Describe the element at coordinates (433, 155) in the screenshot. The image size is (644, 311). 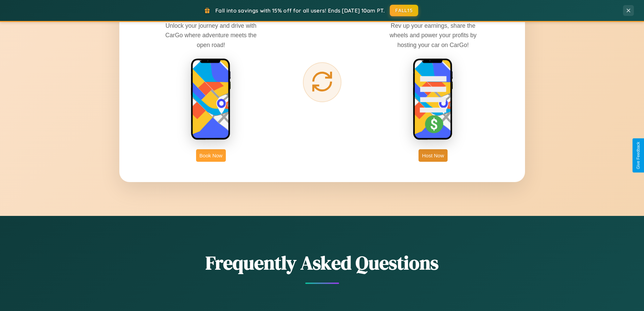
I see `button: Host Now` at that location.